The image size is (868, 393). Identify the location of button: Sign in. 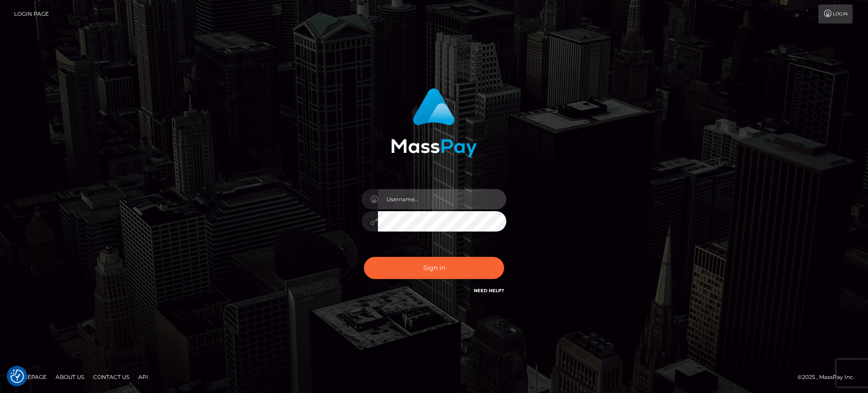
(434, 268).